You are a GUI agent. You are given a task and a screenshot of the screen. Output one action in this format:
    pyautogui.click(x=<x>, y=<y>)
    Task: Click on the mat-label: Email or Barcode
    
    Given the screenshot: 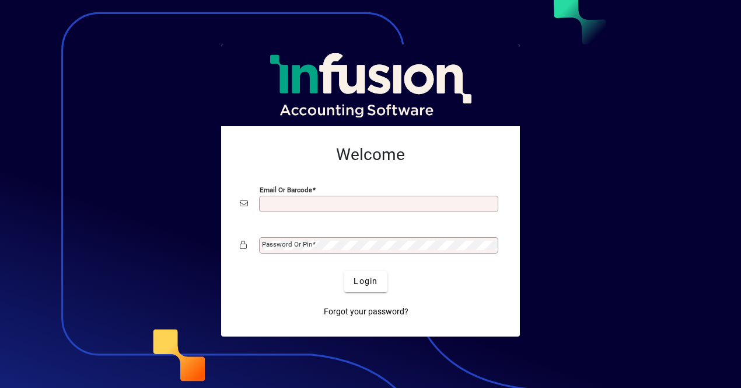 What is the action you would take?
    pyautogui.click(x=286, y=189)
    